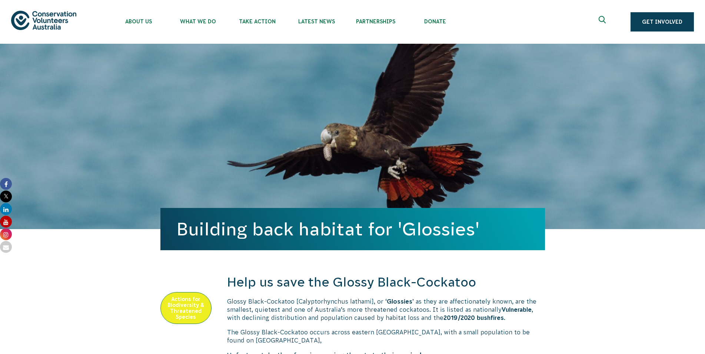 This screenshot has width=705, height=354. Describe the element at coordinates (382, 309) in the screenshot. I see `span: Glossy Black-Cockatoo [Calyptorhynchus lathami], or ‘ ’ as they are affectionately known, are the...` at that location.